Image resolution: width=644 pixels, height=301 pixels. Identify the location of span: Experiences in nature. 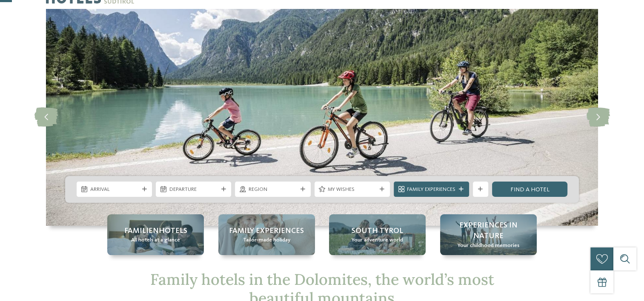
(488, 231).